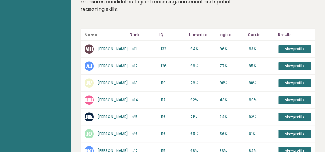 This screenshot has width=325, height=152. I want to click on p: 90%, so click(261, 100).